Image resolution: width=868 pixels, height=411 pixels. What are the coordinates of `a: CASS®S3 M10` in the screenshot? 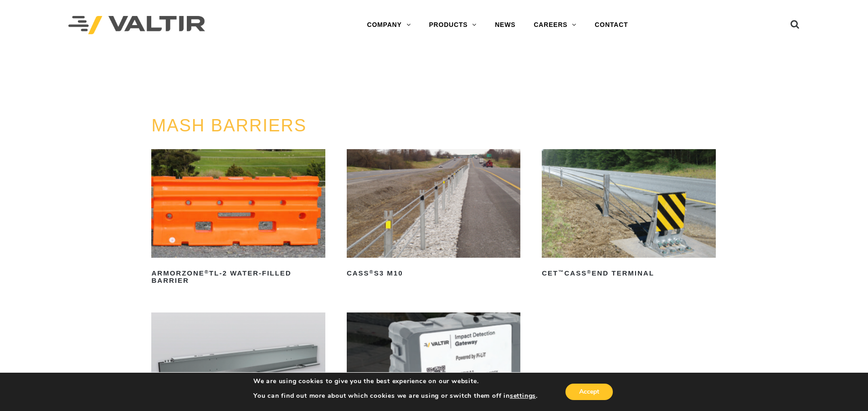 It's located at (433, 215).